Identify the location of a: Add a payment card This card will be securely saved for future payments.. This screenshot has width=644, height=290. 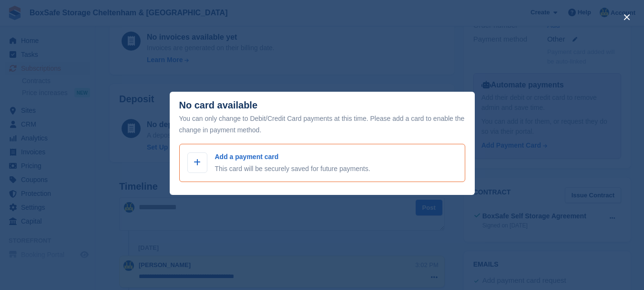
(322, 163).